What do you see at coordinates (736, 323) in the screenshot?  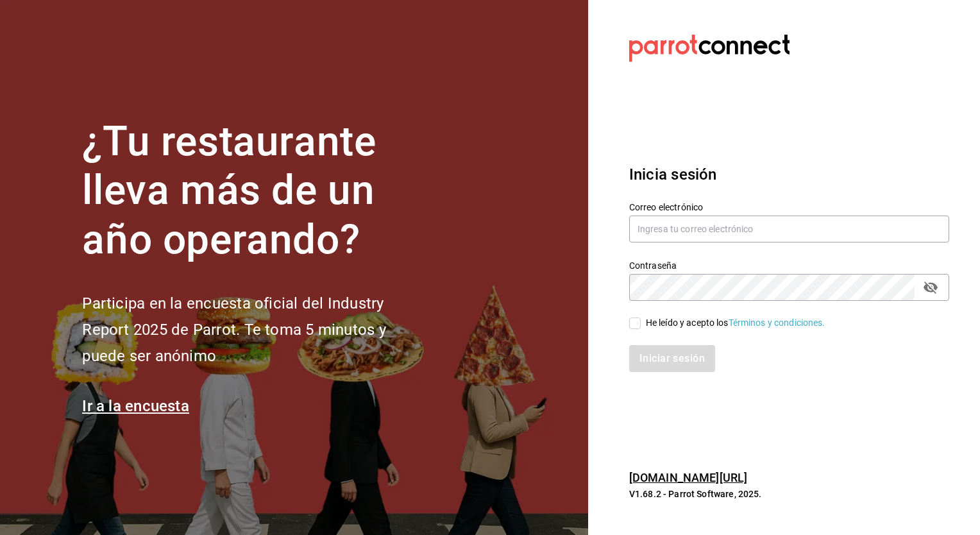 I see `div: He leído y acepto los` at bounding box center [736, 323].